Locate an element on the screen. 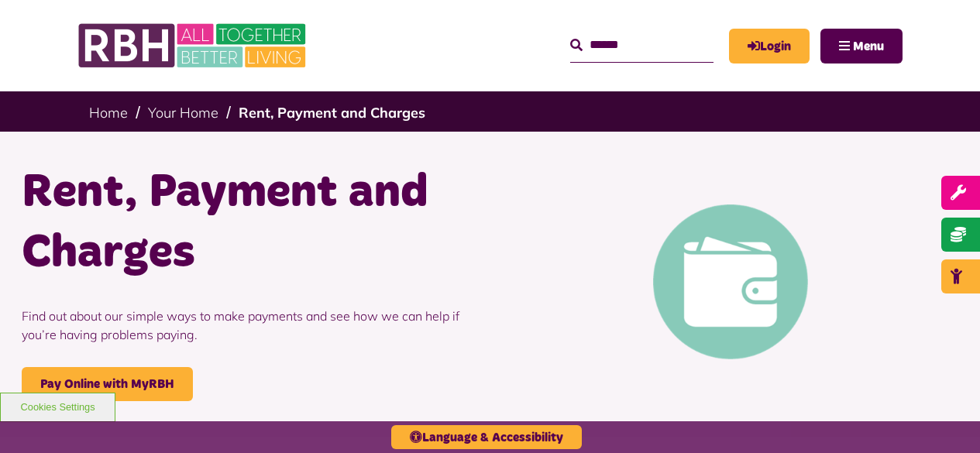 This screenshot has height=453, width=980. a: Home is located at coordinates (109, 112).